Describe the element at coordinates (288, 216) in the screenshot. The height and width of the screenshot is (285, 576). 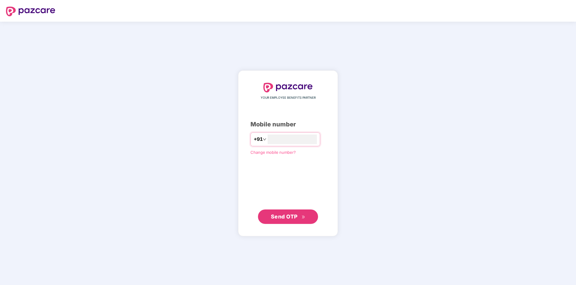
I see `button: Send OTPdouble-right` at that location.